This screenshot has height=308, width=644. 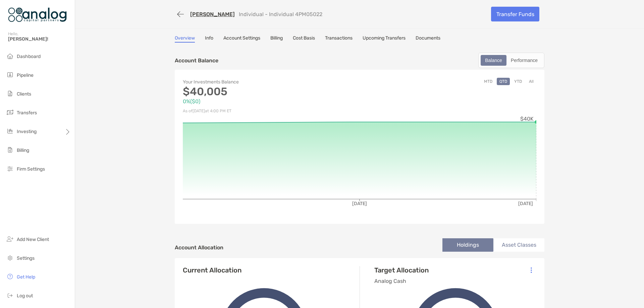 What do you see at coordinates (26, 258) in the screenshot?
I see `span: Settings` at bounding box center [26, 258].